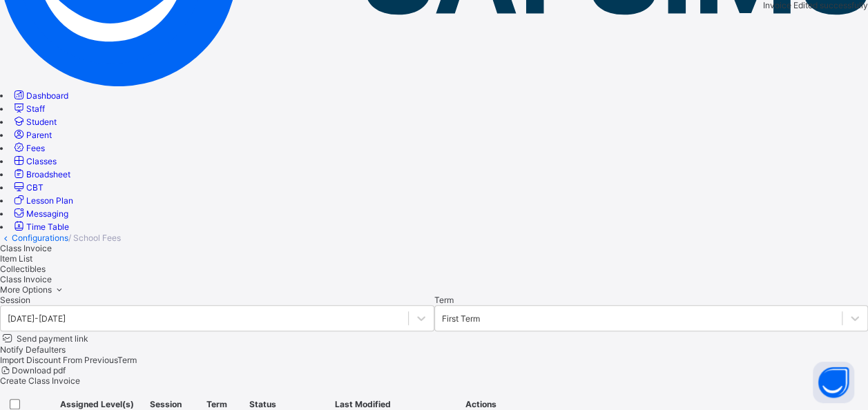 The image size is (868, 410). I want to click on a: Staff, so click(28, 108).